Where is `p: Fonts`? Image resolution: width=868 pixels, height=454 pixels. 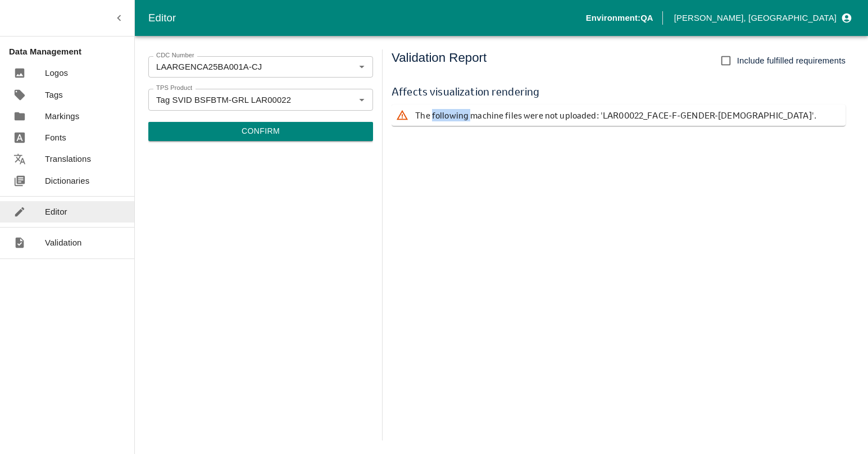 p: Fonts is located at coordinates (55, 138).